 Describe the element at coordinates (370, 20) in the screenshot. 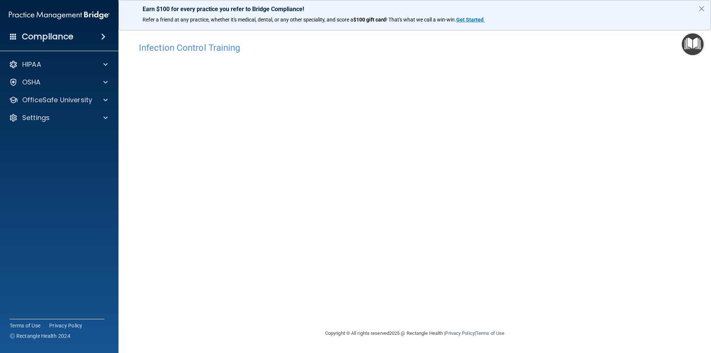

I see `strong: $100 gift card` at that location.